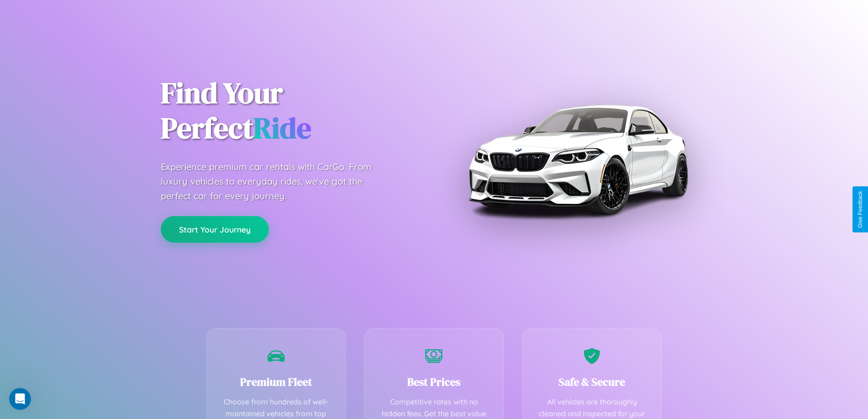  I want to click on button: Start Your Journey, so click(215, 229).